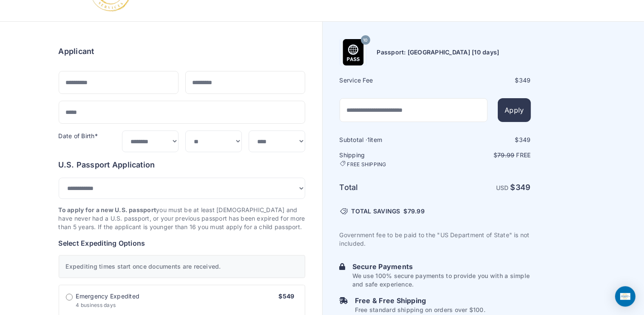 This screenshot has height=315, width=644. What do you see at coordinates (420, 301) in the screenshot?
I see `h6: Free & Free Shipping` at bounding box center [420, 301].